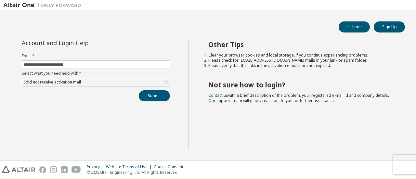 This screenshot has height=179, width=416. Describe the element at coordinates (218, 95) in the screenshot. I see `a: Contact us` at that location.